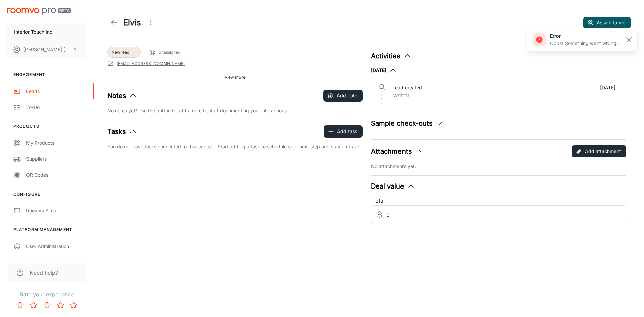 The image size is (644, 317). Describe the element at coordinates (132, 23) in the screenshot. I see `h1: Elvis` at that location.